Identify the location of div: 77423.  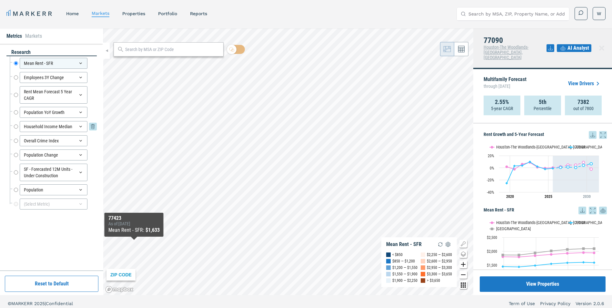
(134, 218).